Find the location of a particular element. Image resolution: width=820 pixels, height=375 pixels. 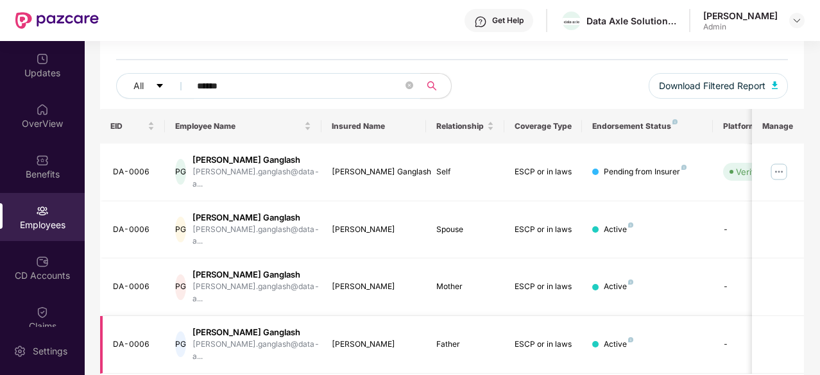

span: All is located at coordinates (139, 86).